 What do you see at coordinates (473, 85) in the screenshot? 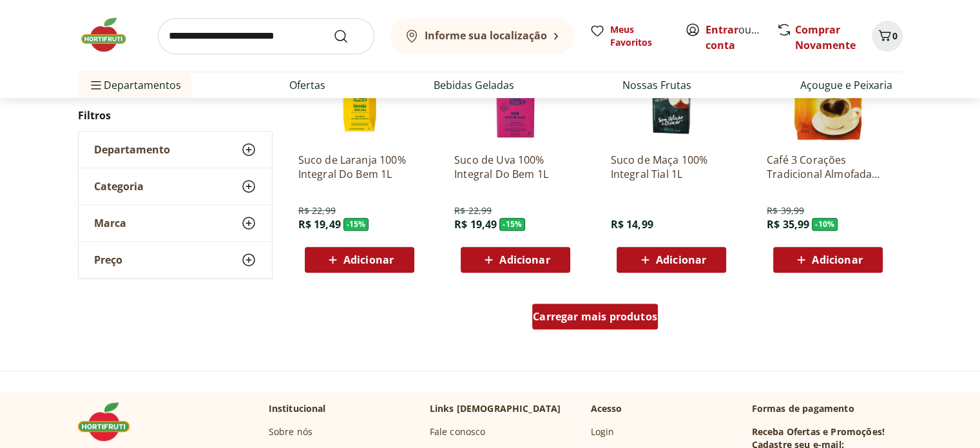
I see `a: Bebidas Geladas` at bounding box center [473, 85].